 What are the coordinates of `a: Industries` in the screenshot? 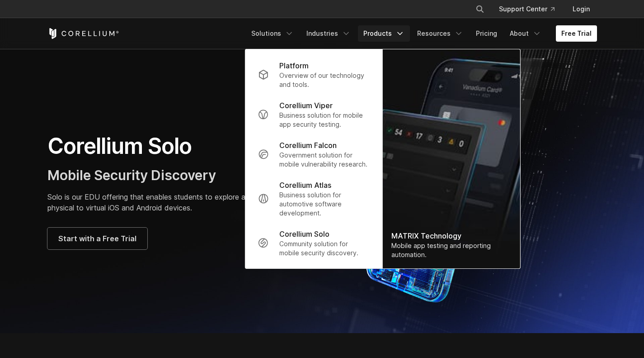 It's located at (329, 34).